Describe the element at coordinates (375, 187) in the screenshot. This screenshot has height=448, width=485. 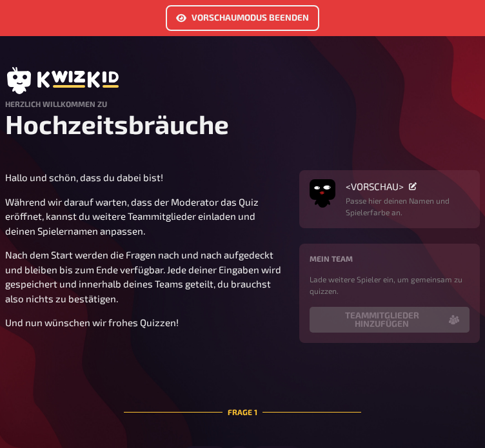
I see `span: <VORSCHAU>` at that location.